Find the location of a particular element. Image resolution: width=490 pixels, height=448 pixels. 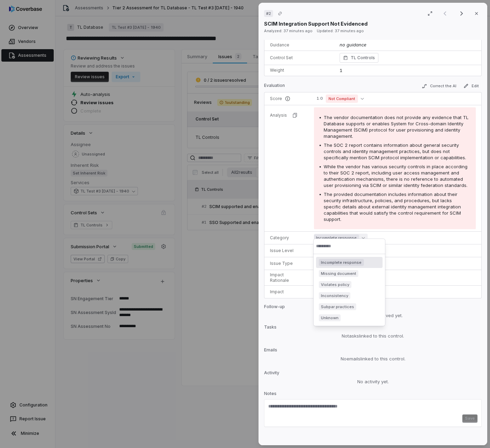

p: Activity is located at coordinates (373, 375).